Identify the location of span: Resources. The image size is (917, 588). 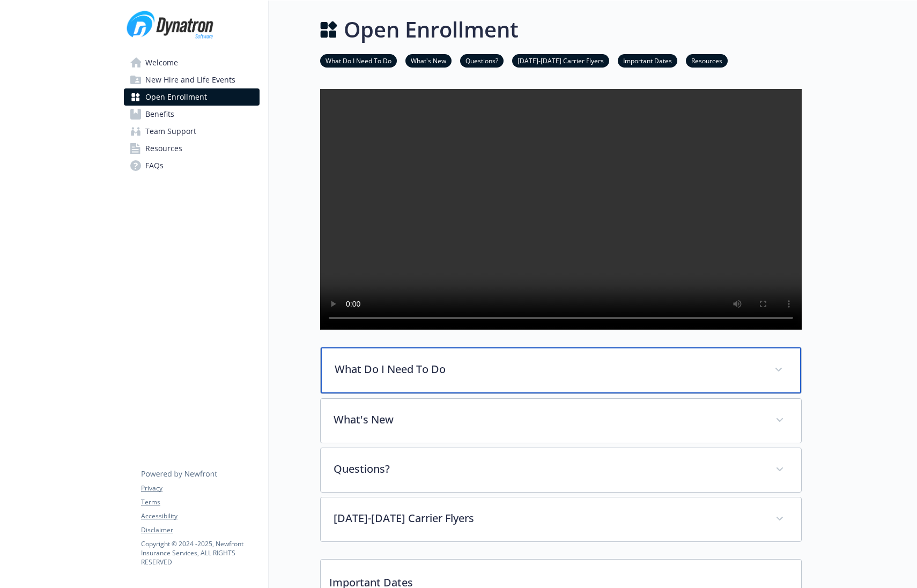
(164, 148).